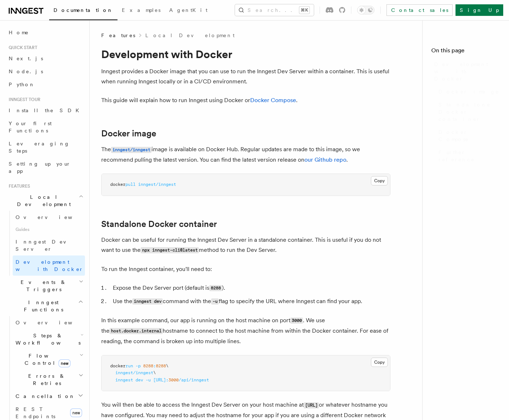 This screenshot has width=509, height=420. Describe the element at coordinates (124, 380) in the screenshot. I see `span: inngest` at that location.